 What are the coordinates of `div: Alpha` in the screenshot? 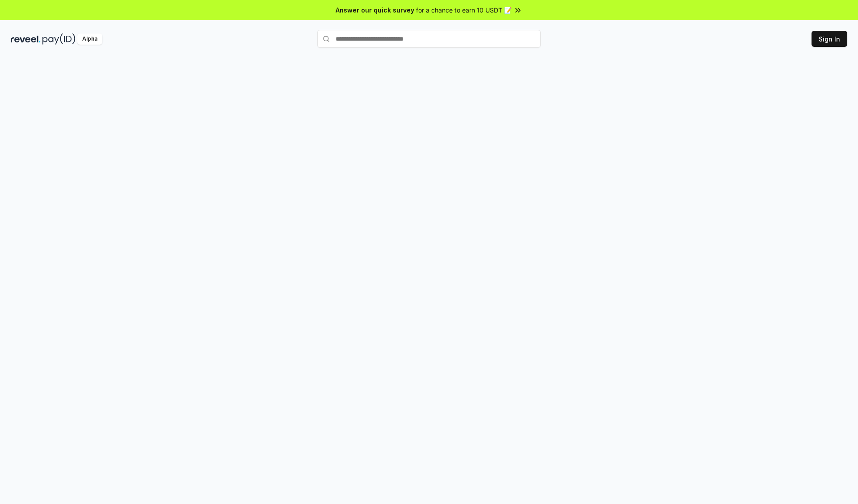 It's located at (90, 39).